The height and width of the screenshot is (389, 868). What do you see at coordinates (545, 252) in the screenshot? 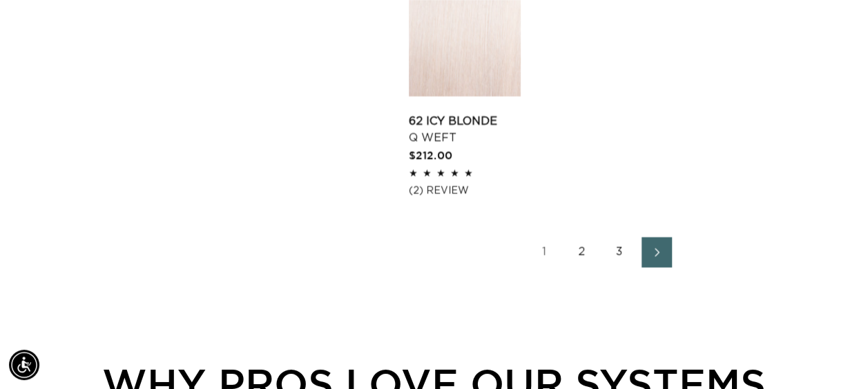
I see `a: Page 1` at bounding box center [545, 252].